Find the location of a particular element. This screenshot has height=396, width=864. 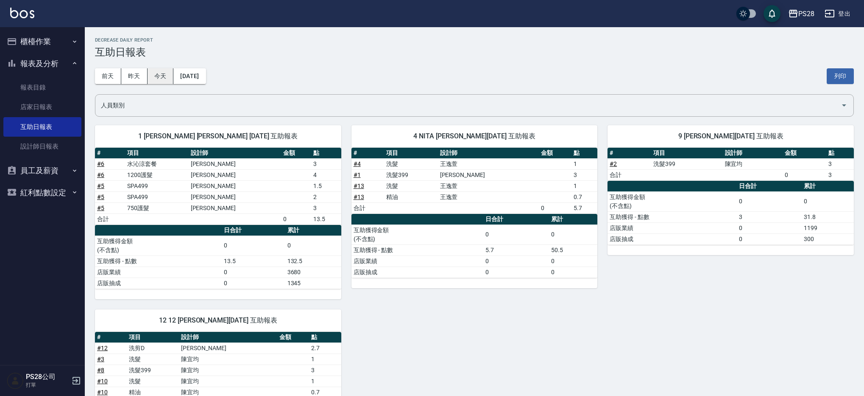

th: 金額 is located at coordinates (805, 153).